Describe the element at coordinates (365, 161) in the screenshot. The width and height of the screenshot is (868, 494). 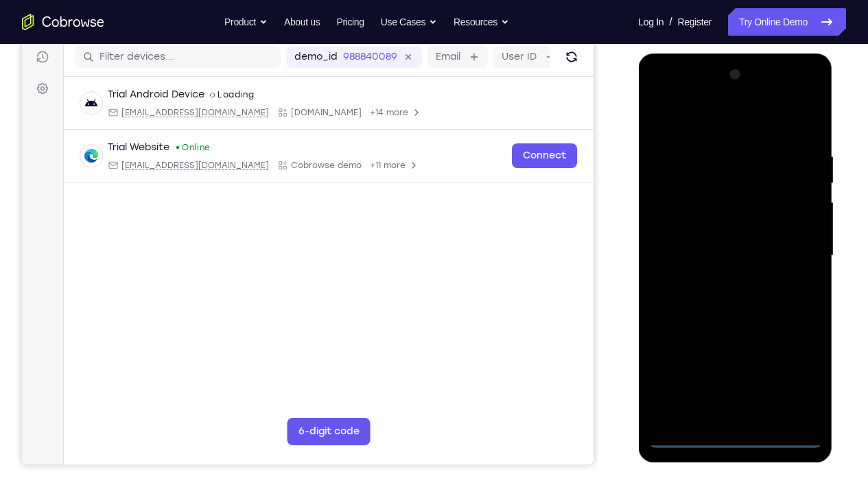
I see `span: +11 more` at that location.